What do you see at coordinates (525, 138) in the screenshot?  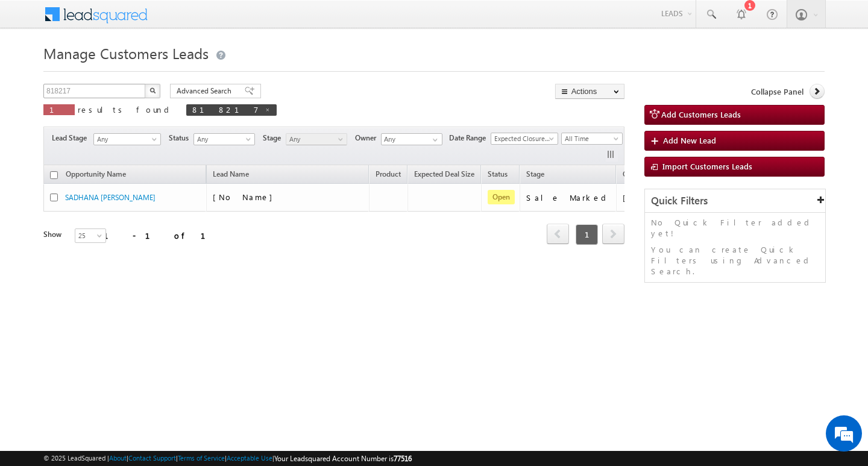 I see `a: Expected Closure Date` at bounding box center [525, 138].